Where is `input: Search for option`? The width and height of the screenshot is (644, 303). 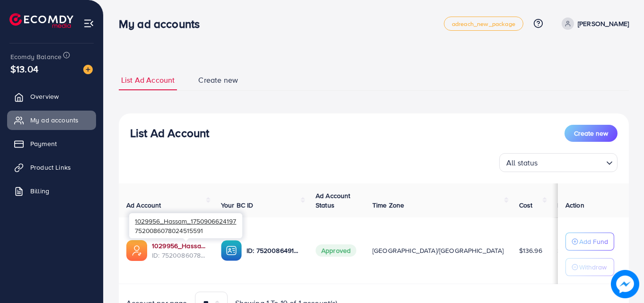 input: Search for option is located at coordinates (571, 162).